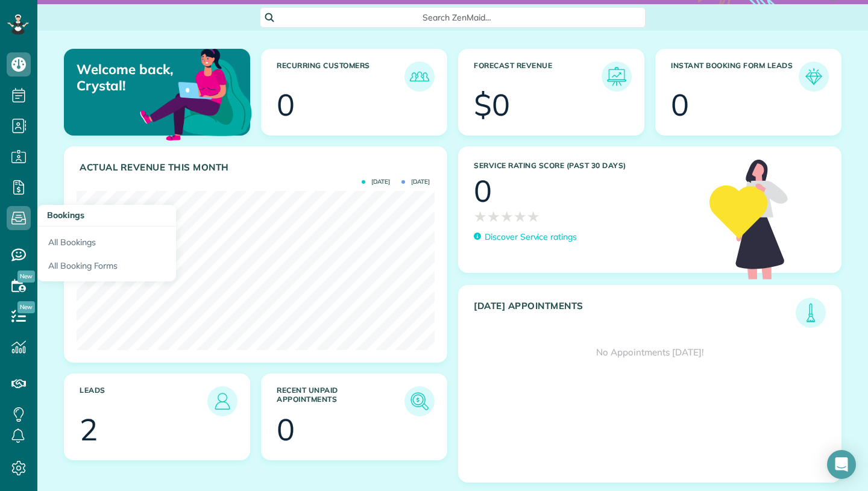 Image resolution: width=868 pixels, height=491 pixels. Describe the element at coordinates (257, 168) in the screenshot. I see `h3: Actual Revenue this month` at that location.